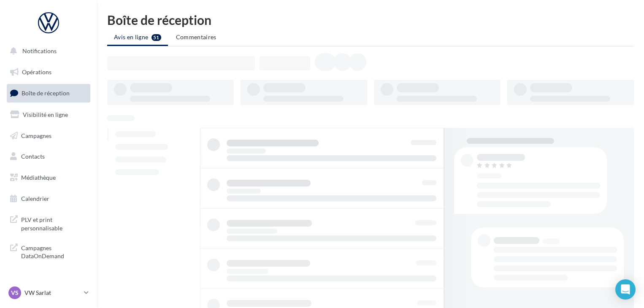  Describe the element at coordinates (49, 115) in the screenshot. I see `a: Visibilité en ligne` at that location.